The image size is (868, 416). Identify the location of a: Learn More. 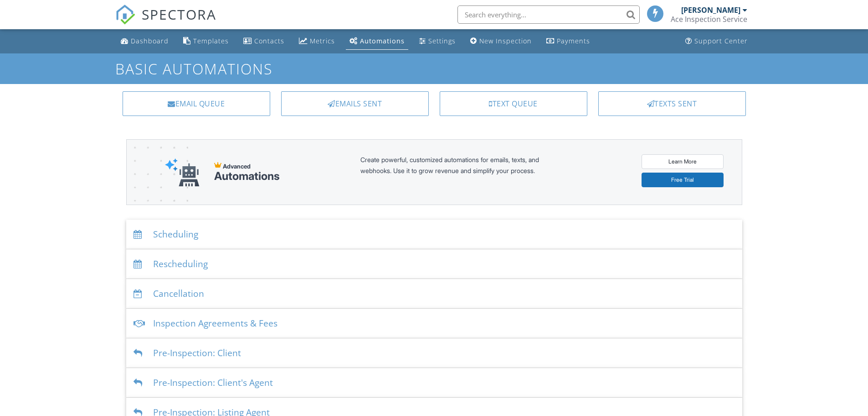
(683, 162).